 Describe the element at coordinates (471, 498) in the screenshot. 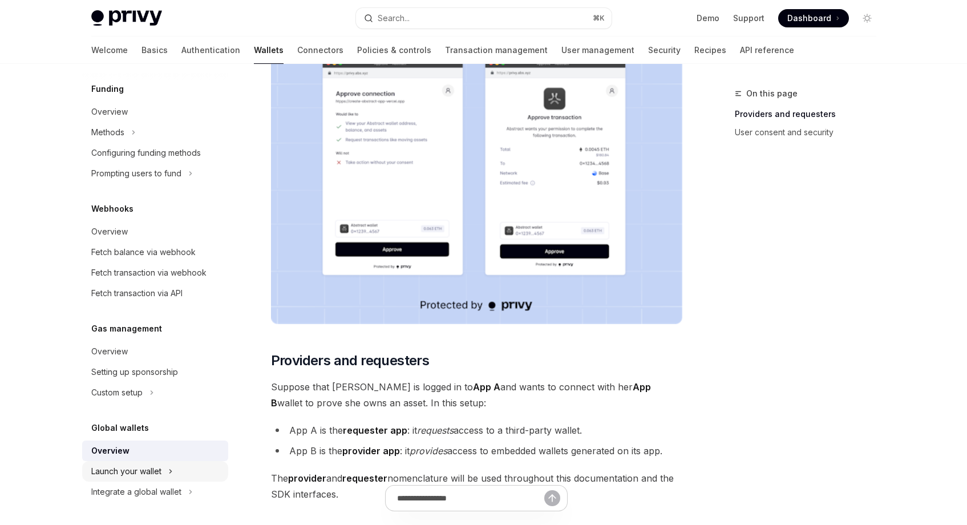

I see `input: Ask a question...` at that location.